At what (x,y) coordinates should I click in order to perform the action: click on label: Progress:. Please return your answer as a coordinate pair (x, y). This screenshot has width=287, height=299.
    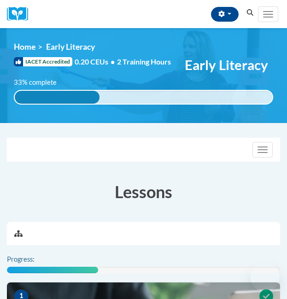
    Looking at the image, I should click on (33, 260).